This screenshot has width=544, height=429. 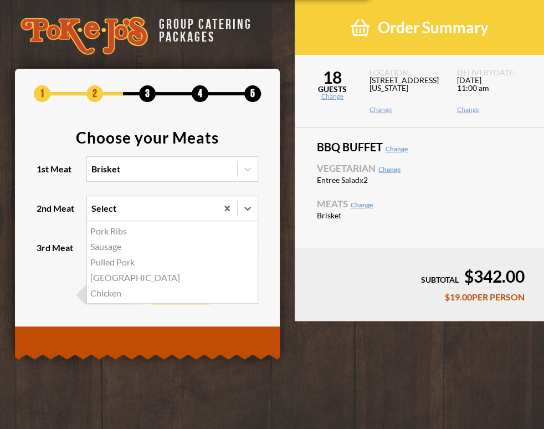 I want to click on span: BBQ Buffet, so click(x=420, y=147).